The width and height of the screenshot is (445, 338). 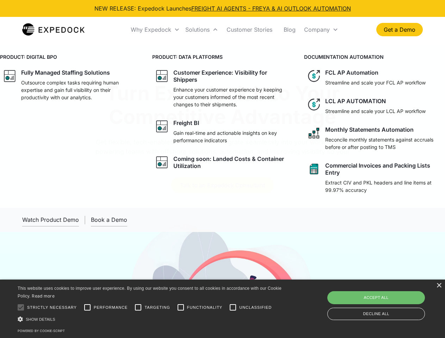 What do you see at coordinates (151, 319) in the screenshot?
I see `div: Show details` at bounding box center [151, 319].